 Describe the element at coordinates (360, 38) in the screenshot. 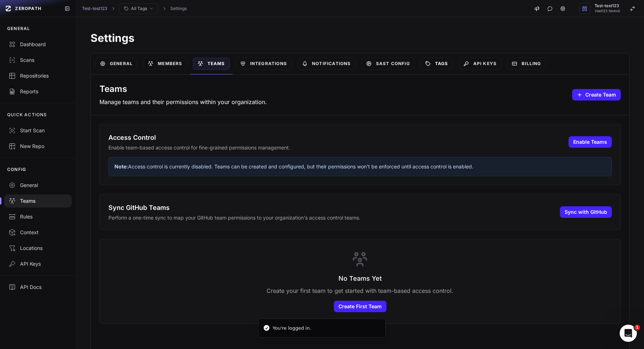

I see `h1: Settings` at that location.